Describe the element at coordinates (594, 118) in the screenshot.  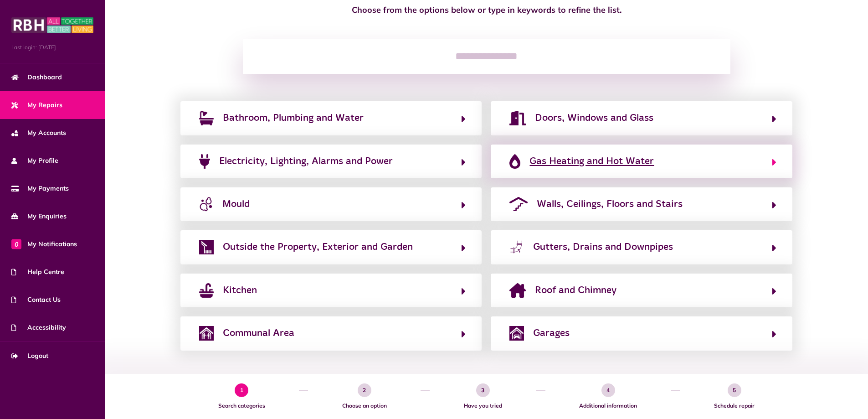
I see `span: Doors, Windows and Glass` at that location.